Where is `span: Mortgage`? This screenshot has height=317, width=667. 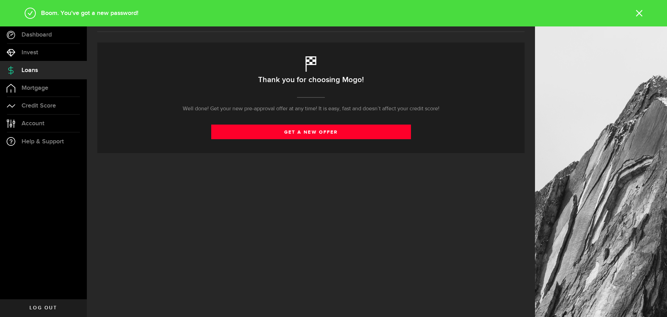
span: Mortgage is located at coordinates (35, 88).